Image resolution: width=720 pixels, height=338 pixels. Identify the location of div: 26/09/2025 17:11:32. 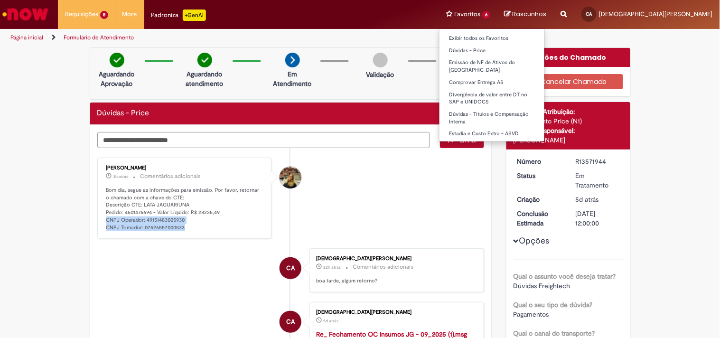
(597, 199).